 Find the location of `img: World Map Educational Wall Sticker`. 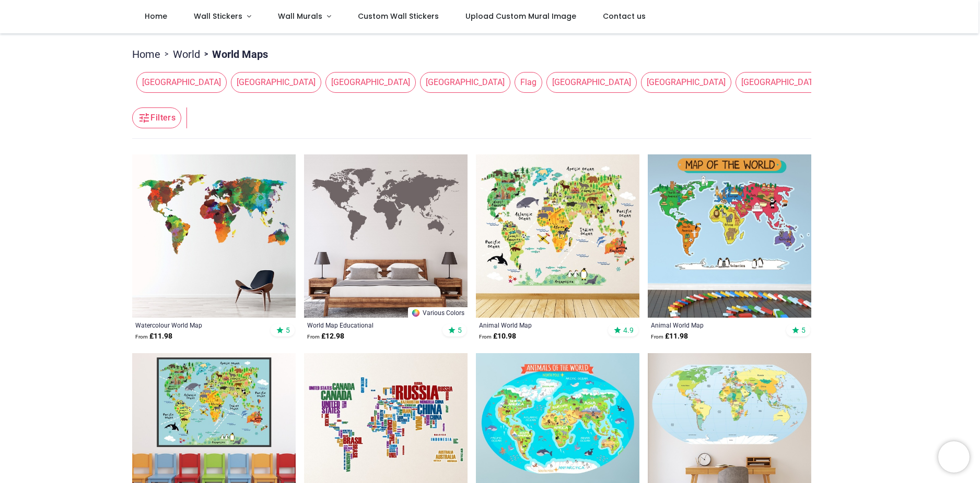

img: World Map Educational Wall Sticker is located at coordinates (386, 236).